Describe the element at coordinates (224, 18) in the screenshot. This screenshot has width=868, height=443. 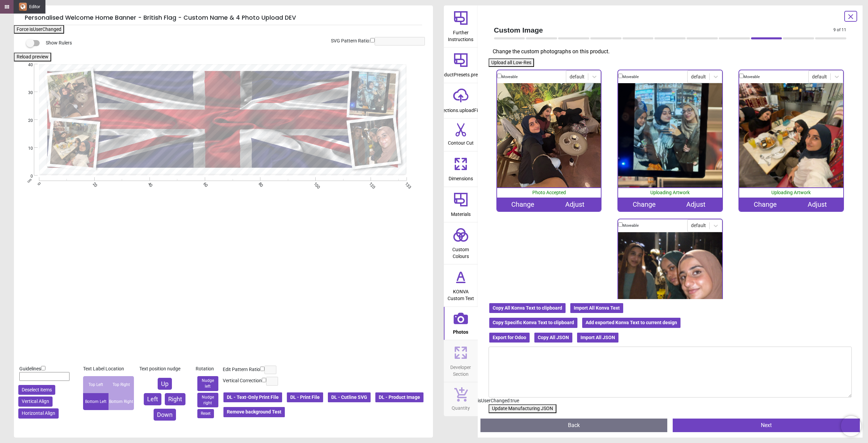
I see `h5: Personalised Welcome Home Banner - British Flag - Custom Name & 4 Photo Upload DEV` at that location.